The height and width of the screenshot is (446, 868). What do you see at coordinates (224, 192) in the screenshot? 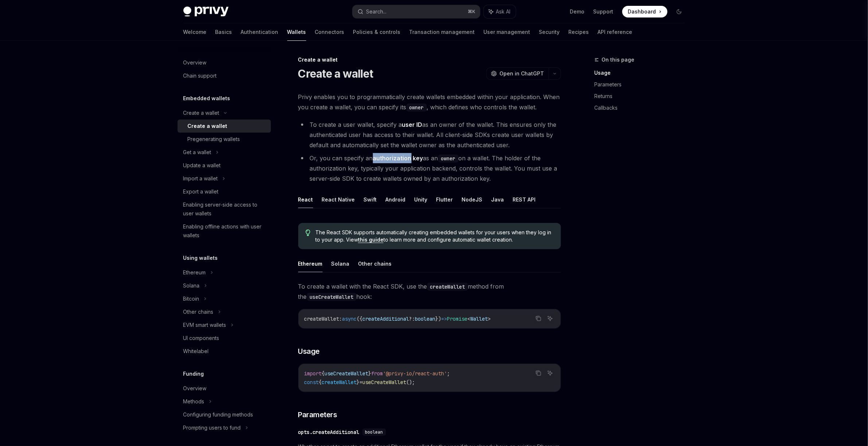
I see `a: Export a wallet` at bounding box center [224, 192].